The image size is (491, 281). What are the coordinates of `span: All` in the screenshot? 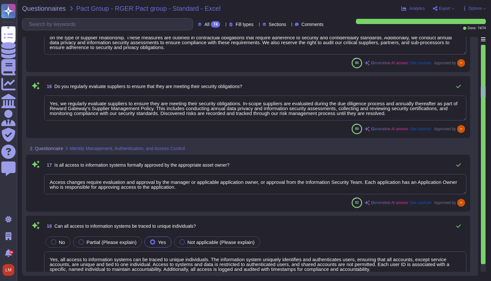 It's located at (207, 24).